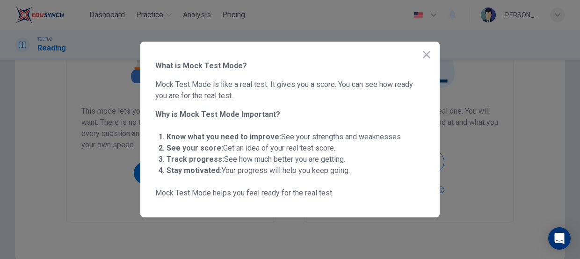 This screenshot has width=580, height=259. Describe the element at coordinates (559, 238) in the screenshot. I see `div: Open Intercom Messenger` at that location.